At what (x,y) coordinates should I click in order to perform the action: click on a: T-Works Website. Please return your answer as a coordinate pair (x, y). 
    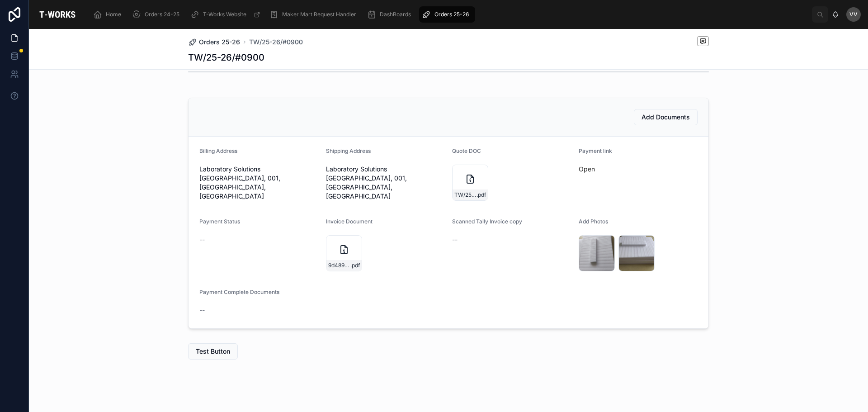
    Looking at the image, I should click on (226, 15).